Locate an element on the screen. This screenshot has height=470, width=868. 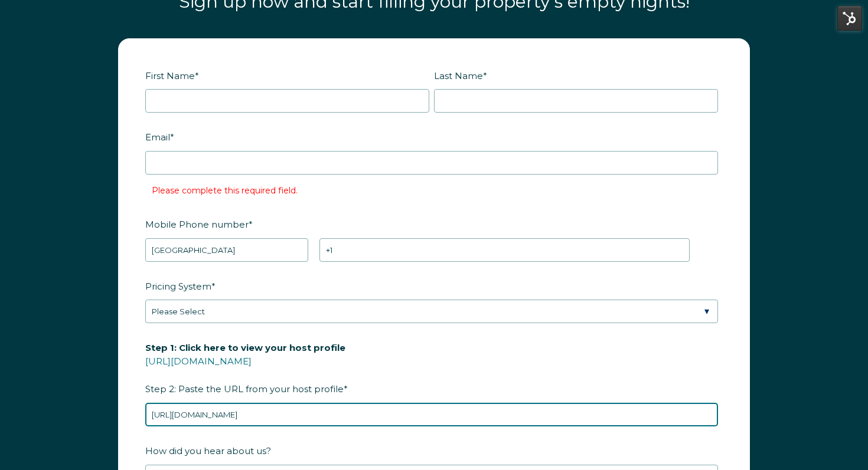
span: How did you hear about us? is located at coordinates (208, 451).